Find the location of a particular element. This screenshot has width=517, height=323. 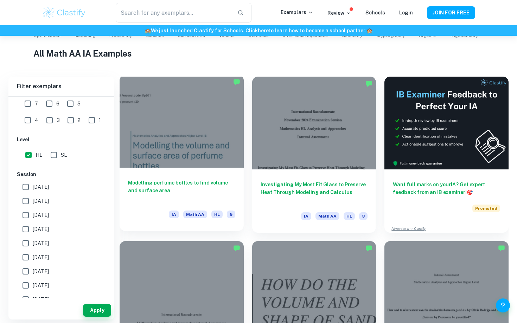

a: Login is located at coordinates (406, 13).